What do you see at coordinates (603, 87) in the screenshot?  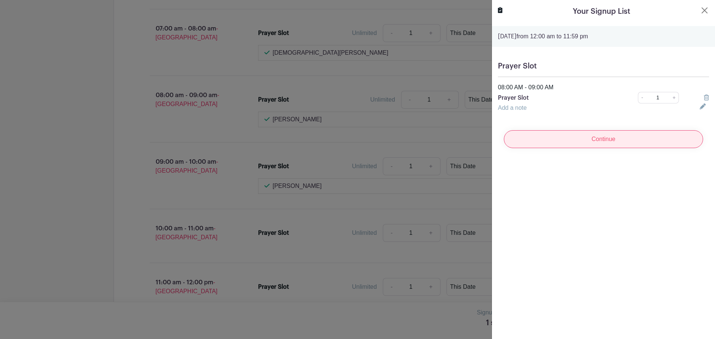 I see `div: 08:00 AM - 09:00 AM` at bounding box center [603, 87].